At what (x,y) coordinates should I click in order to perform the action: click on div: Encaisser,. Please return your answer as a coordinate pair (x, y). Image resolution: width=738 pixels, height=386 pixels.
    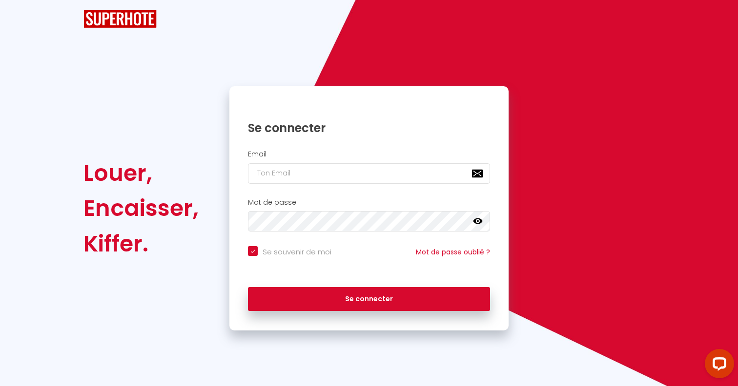
    Looking at the image, I should click on (141, 208).